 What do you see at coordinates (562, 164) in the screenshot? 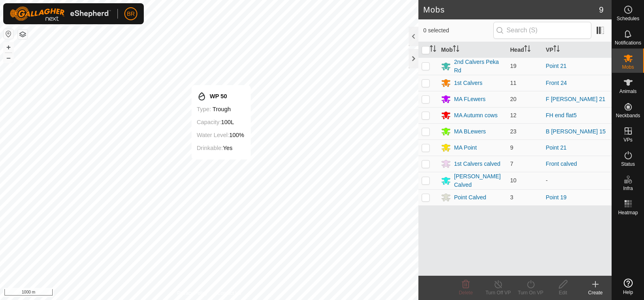
I see `a: Front calved` at bounding box center [562, 164].